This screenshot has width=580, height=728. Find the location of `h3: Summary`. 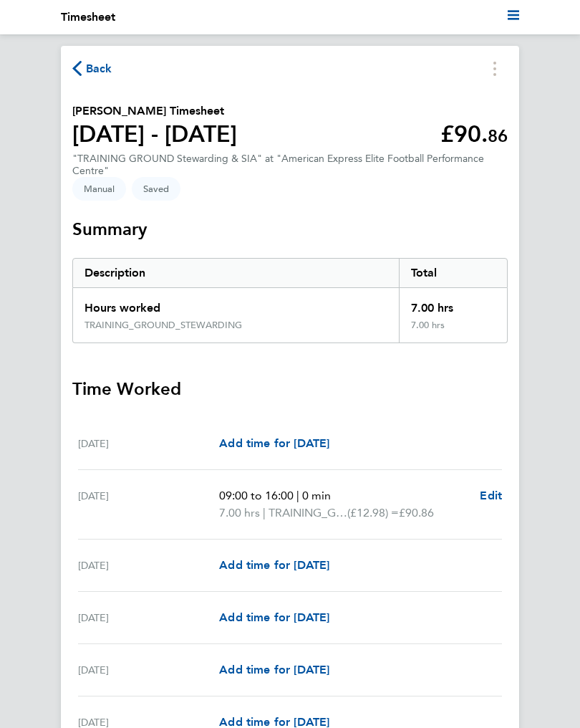

h3: Summary is located at coordinates (290, 230).